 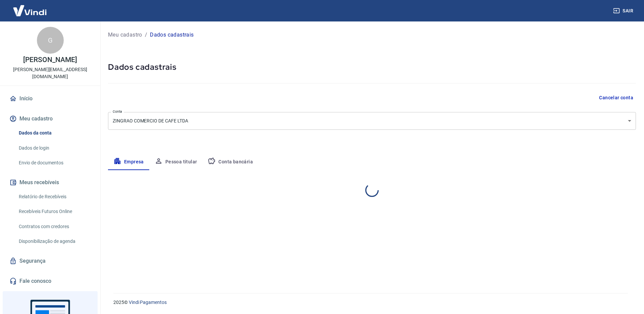 I want to click on p: 2025 ©, so click(x=371, y=302).